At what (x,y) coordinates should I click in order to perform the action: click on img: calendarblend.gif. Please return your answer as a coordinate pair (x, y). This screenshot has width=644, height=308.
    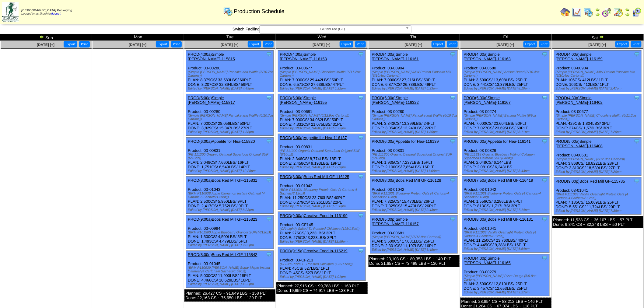
    Looking at the image, I should click on (607, 12).